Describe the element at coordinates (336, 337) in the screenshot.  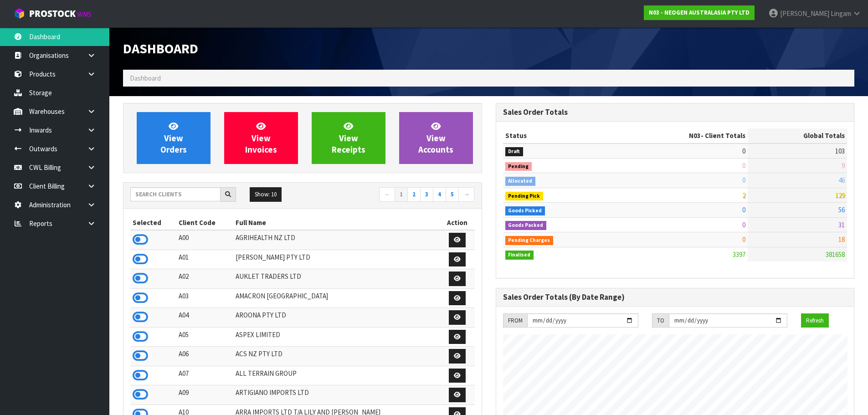
I see `td: ASPEX LIMITED` at that location.